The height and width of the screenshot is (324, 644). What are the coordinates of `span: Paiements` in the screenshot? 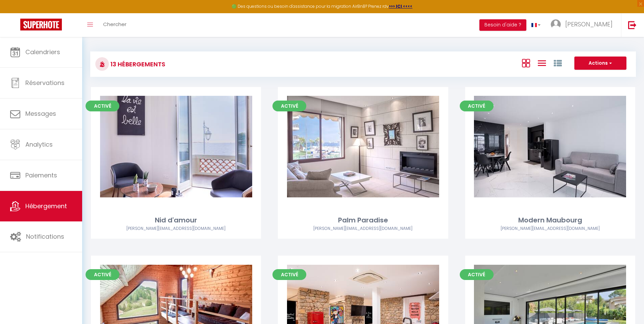 It's located at (41, 175).